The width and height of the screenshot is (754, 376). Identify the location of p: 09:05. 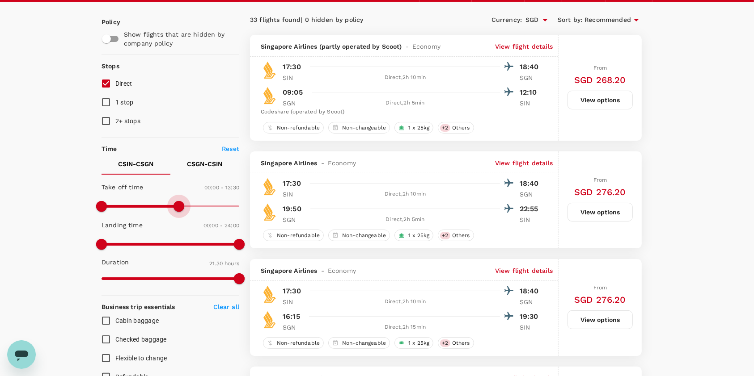
(292, 93).